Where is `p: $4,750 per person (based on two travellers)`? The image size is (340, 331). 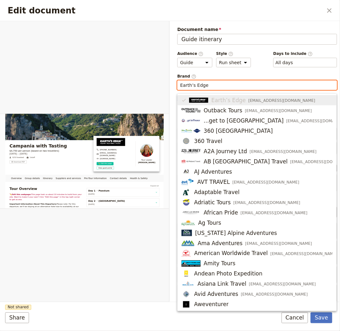
p: $4,750 per person (based on two travellers) is located at coordinates (92, 89).